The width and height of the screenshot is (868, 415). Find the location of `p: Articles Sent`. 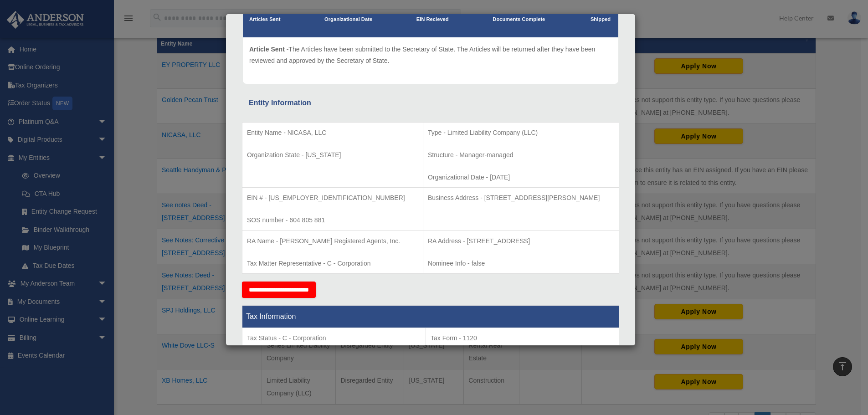

p: Articles Sent is located at coordinates (265, 19).